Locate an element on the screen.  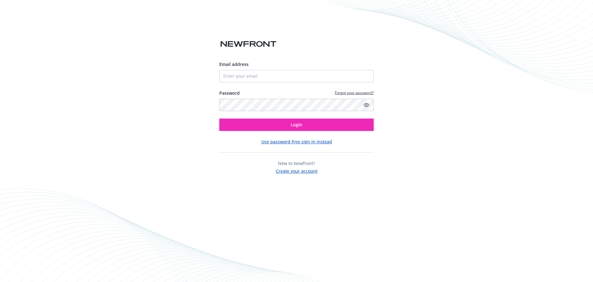
button: Create your account is located at coordinates (297, 170).